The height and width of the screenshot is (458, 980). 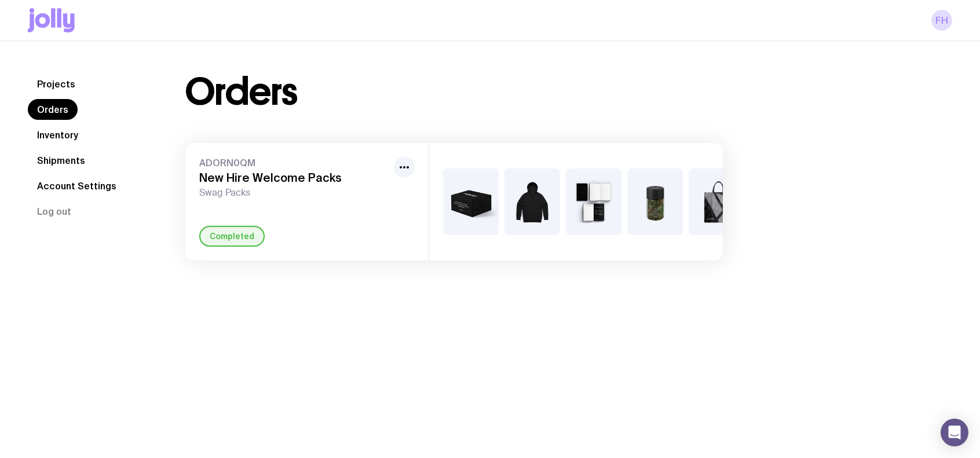 What do you see at coordinates (232, 236) in the screenshot?
I see `div: Completed` at bounding box center [232, 236].